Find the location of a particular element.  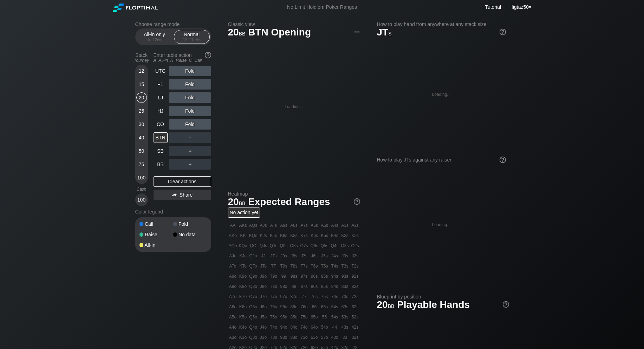

div: K5s is located at coordinates (324, 236).